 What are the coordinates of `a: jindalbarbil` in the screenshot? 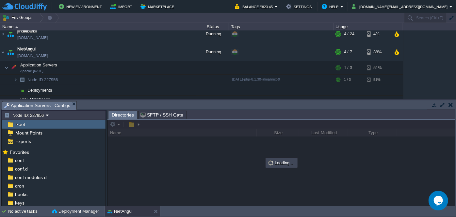 It's located at (27, 31).